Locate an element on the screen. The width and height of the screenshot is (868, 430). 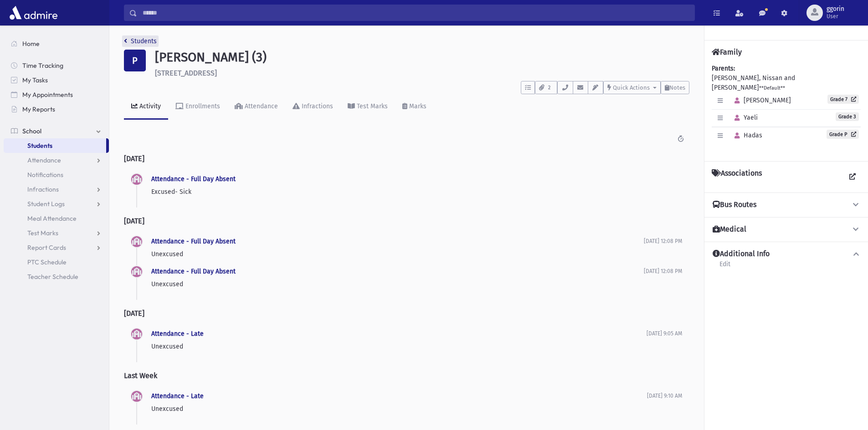
a: Notifications is located at coordinates (56, 175).